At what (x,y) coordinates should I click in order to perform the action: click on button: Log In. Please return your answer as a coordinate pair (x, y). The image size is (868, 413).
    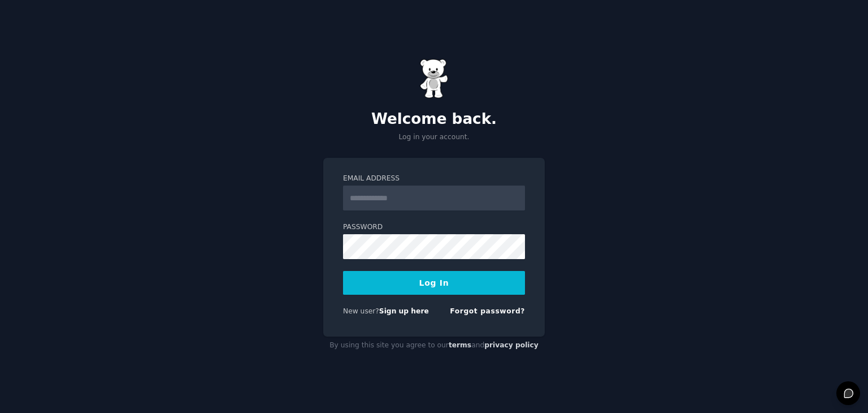
    Looking at the image, I should click on (434, 282).